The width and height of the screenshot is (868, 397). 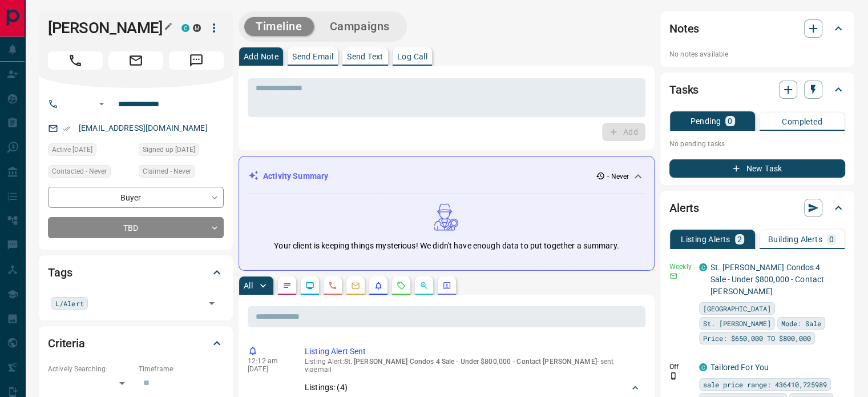 I want to click on p: Send Email, so click(x=313, y=57).